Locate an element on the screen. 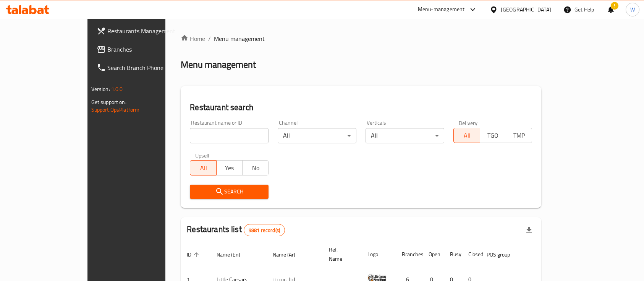 The height and width of the screenshot is (281, 644). span: Name (En) is located at coordinates (234, 255).